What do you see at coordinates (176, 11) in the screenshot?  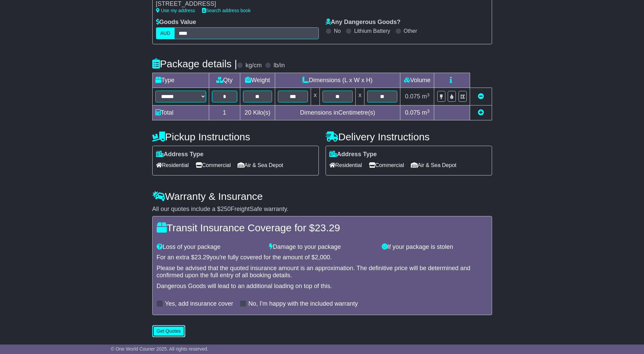 I see `a: Use my address` at bounding box center [176, 11].